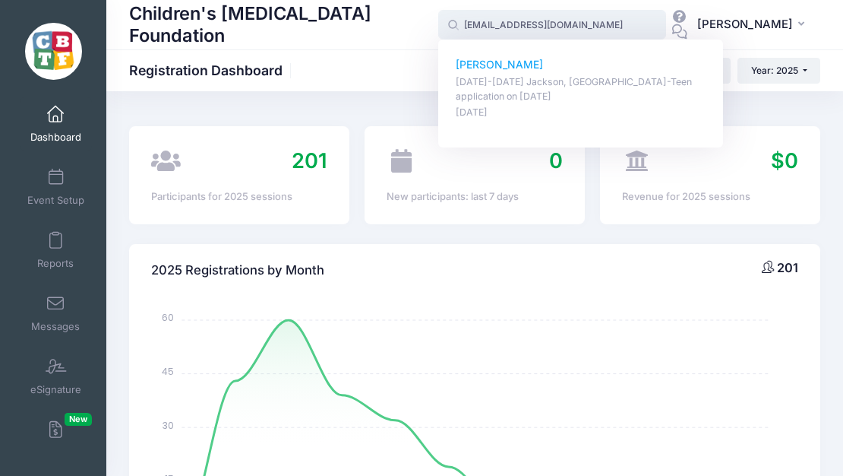  What do you see at coordinates (55, 452) in the screenshot?
I see `span: Invoices` at bounding box center [55, 452].